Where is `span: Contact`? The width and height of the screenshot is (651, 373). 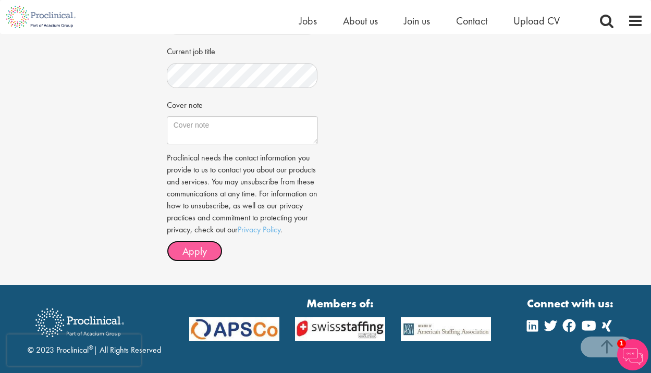
span: Contact is located at coordinates (472, 21).